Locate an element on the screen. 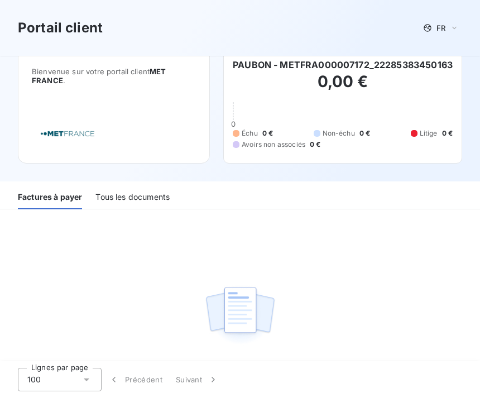  img: Company logo is located at coordinates (68, 133).